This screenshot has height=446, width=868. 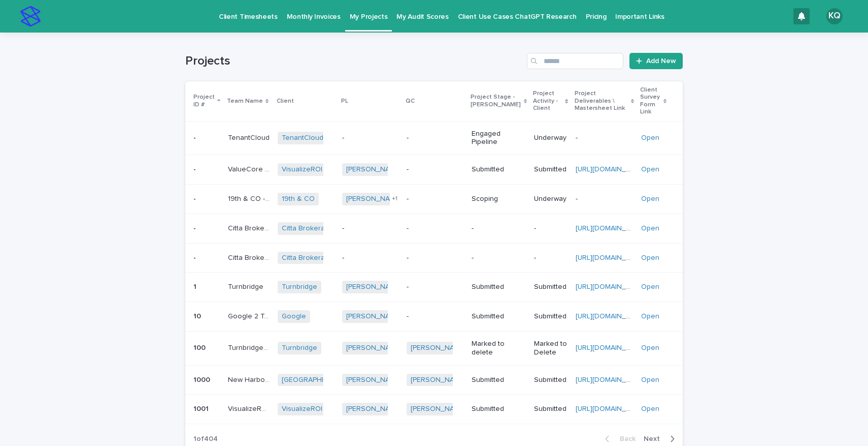 I want to click on tr: -- Citta Brokerage - TJX Farouk Export InputCitta Brokerage - TJX Farouk Export Input Citta Broke..., so click(x=434, y=258).